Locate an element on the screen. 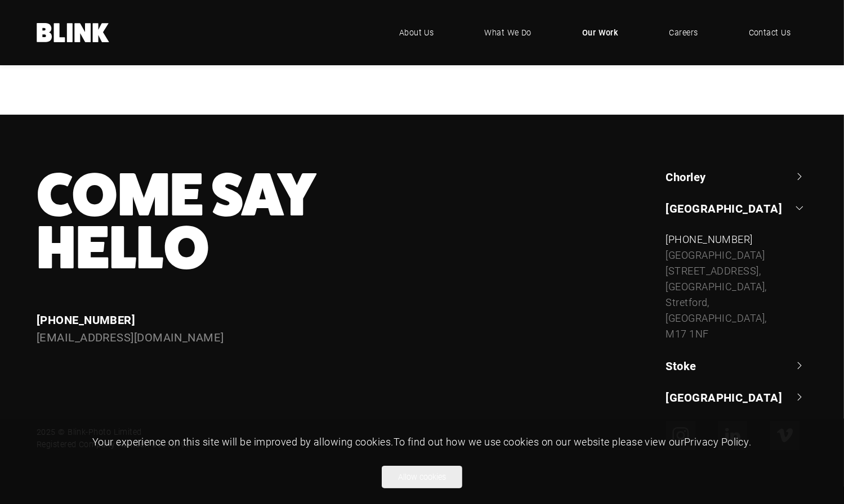 The width and height of the screenshot is (844, 504). button: Allow cookies is located at coordinates (421, 477).